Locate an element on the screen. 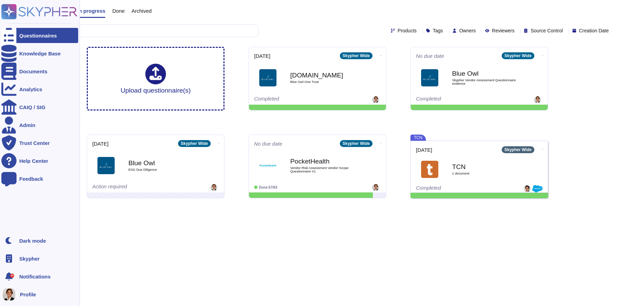  span: Notifications is located at coordinates (35, 276).